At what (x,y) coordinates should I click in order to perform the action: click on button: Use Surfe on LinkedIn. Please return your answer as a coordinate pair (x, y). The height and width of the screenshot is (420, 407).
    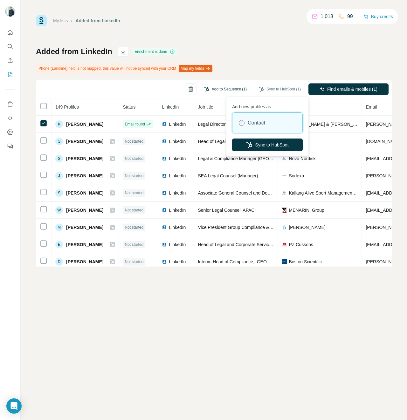
    Looking at the image, I should click on (10, 104).